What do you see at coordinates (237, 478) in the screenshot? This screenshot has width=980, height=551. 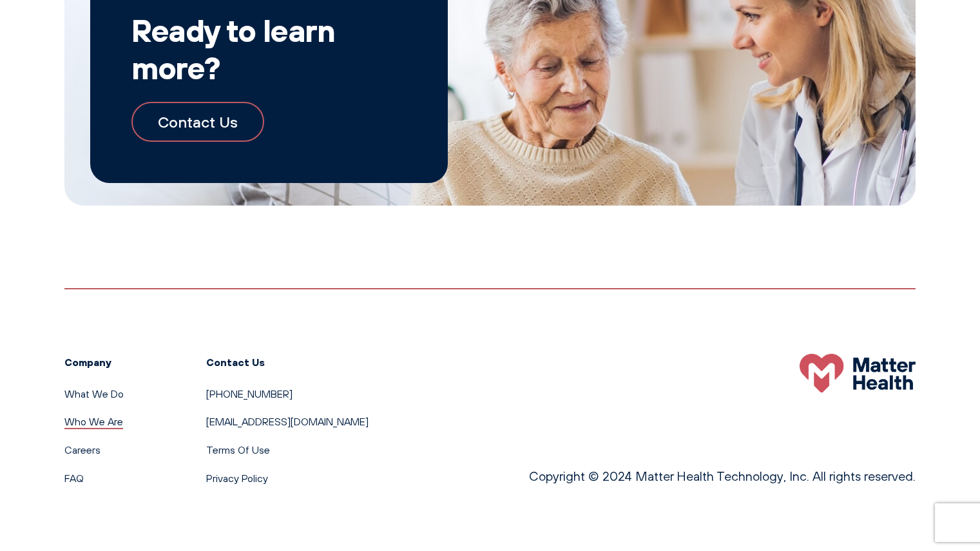 I see `a: Privacy Policy` at bounding box center [237, 478].